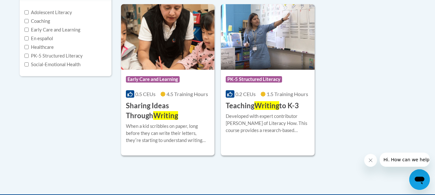  I want to click on span: 0.2 CEUs, so click(245, 94).